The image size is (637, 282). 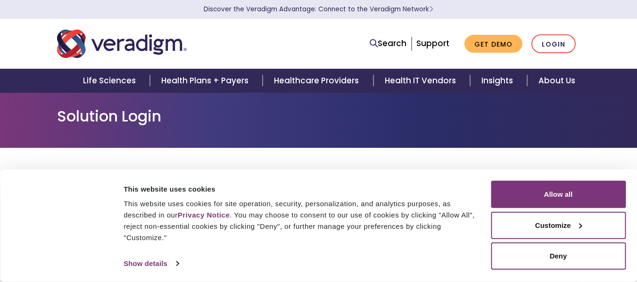 What do you see at coordinates (206, 81) in the screenshot?
I see `a: Health Plans + Payers` at bounding box center [206, 81].